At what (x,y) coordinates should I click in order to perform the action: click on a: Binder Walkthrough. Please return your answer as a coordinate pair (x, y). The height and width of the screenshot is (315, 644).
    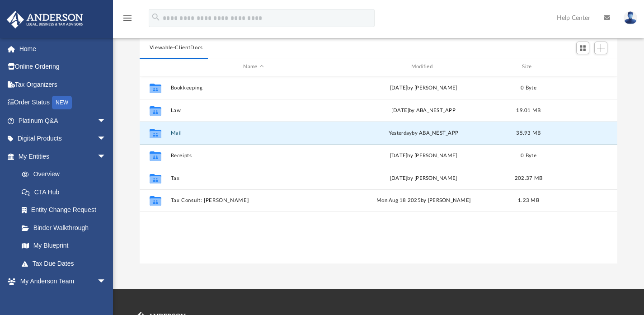
    Looking at the image, I should click on (66, 227).